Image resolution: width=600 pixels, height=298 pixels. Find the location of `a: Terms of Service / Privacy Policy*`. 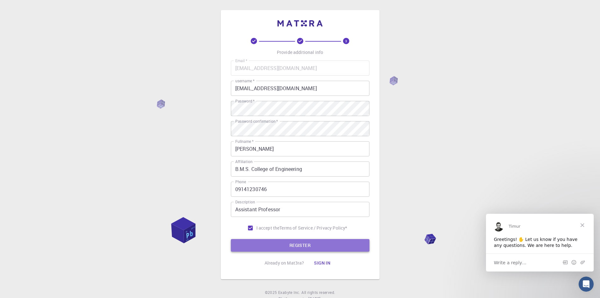

a: Terms of Service / Privacy Policy* is located at coordinates (313, 228).